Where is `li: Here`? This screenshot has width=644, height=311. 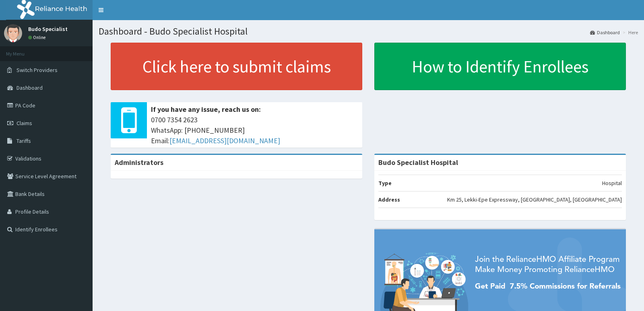 li: Here is located at coordinates (629, 32).